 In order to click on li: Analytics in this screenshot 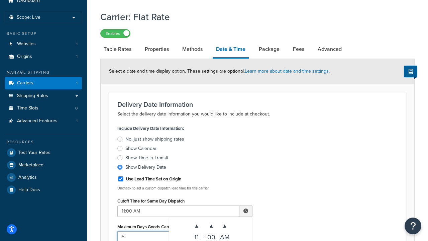, I will do `click(43, 177)`.